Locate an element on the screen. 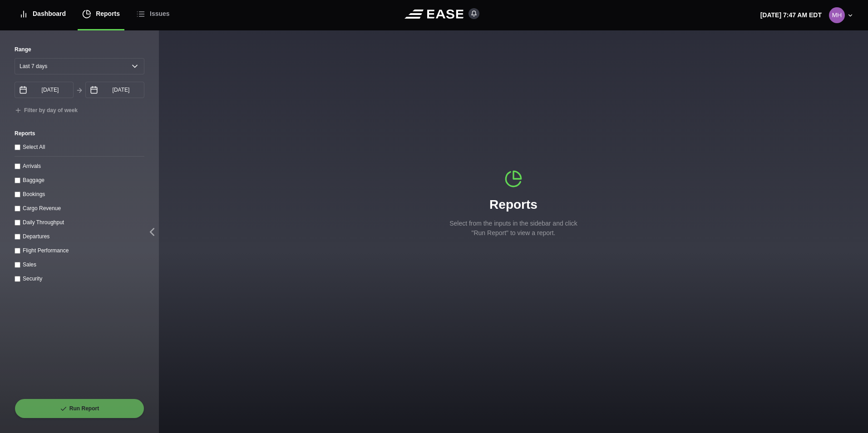  label: Baggage is located at coordinates (33, 180).